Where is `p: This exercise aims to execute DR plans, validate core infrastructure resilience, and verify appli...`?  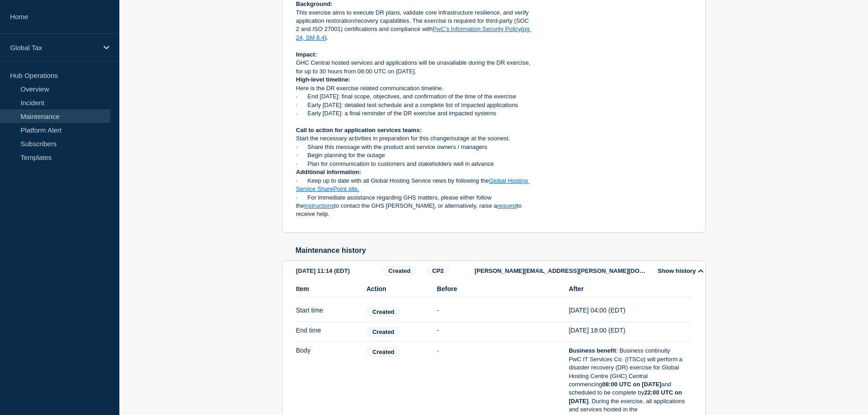 p: This exercise aims to execute DR plans, validate core infrastructure resilience, and verify appli... is located at coordinates (414, 25).